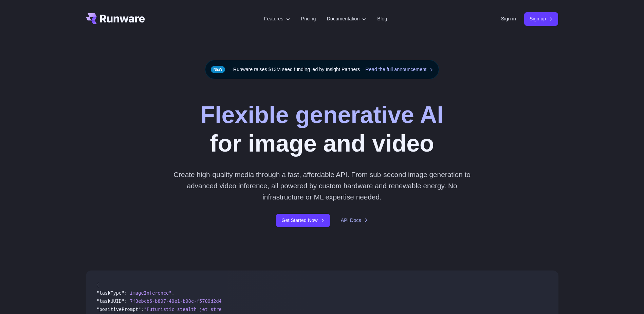  I want to click on a: Read the full announcement, so click(399, 69).